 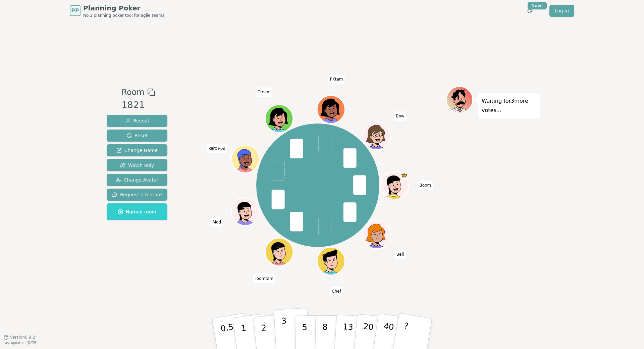 What do you see at coordinates (530, 11) in the screenshot?
I see `button: New!` at bounding box center [530, 11].